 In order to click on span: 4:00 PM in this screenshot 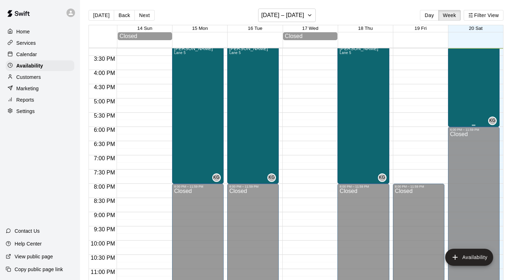, I will do `click(104, 73)`.